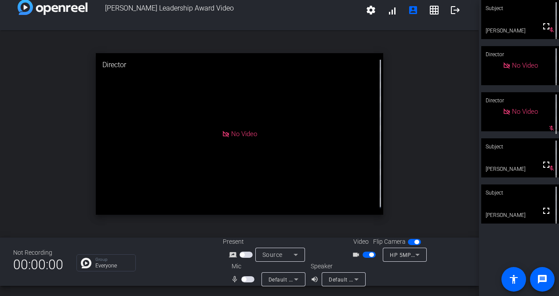 Image resolution: width=559 pixels, height=296 pixels. I want to click on span: 00:00:00, so click(38, 265).